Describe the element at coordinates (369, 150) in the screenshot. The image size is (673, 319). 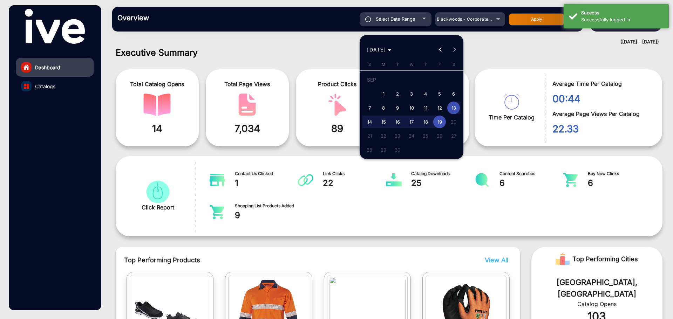
I see `span: 28` at that location.